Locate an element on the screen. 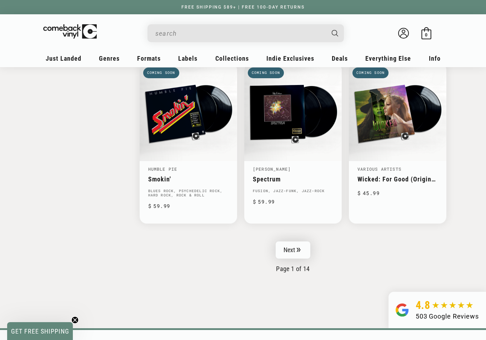  p: Page 1 of 14 is located at coordinates (293, 269).